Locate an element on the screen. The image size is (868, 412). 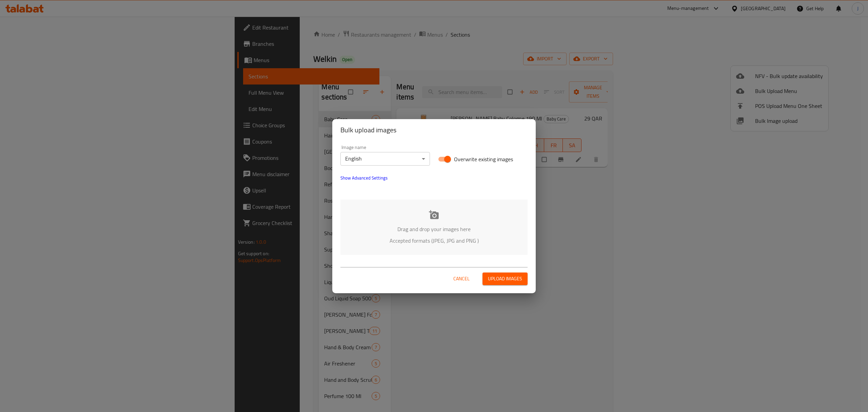
span: Show Advanced Settings is located at coordinates (364, 178).